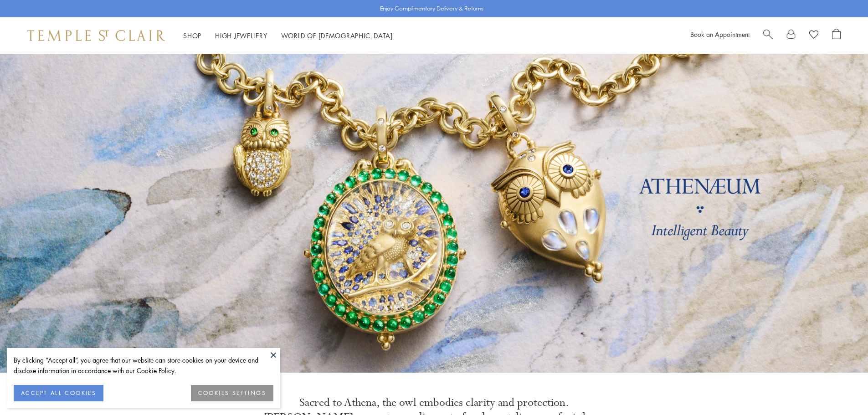 This screenshot has width=868, height=415. I want to click on button: ACCEPT ALL COOKIES, so click(59, 393).